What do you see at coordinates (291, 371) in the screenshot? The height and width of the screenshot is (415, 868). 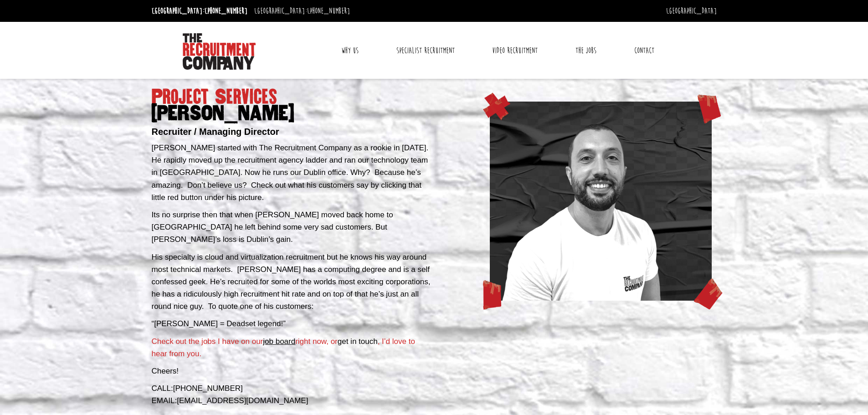 I see `p: Cheers!` at bounding box center [291, 371].